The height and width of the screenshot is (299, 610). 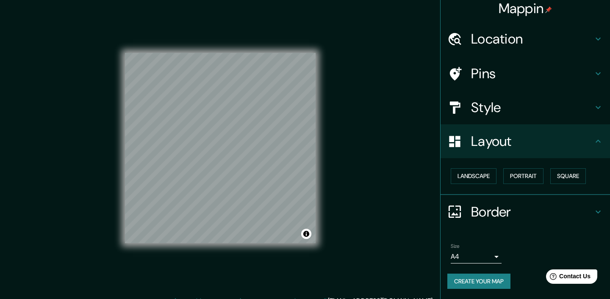 What do you see at coordinates (306, 234) in the screenshot?
I see `button: Toggle attribution` at bounding box center [306, 234].